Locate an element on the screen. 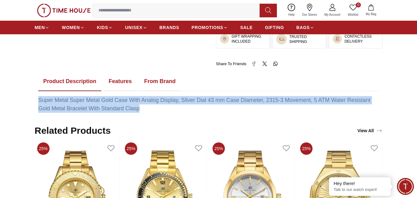  button: Features is located at coordinates (120, 82).